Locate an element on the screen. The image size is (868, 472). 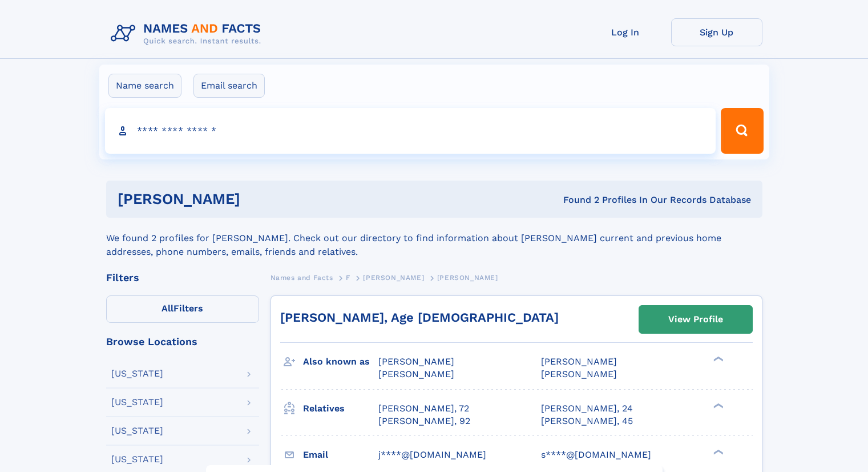
h3: Also known as is located at coordinates (341, 361).